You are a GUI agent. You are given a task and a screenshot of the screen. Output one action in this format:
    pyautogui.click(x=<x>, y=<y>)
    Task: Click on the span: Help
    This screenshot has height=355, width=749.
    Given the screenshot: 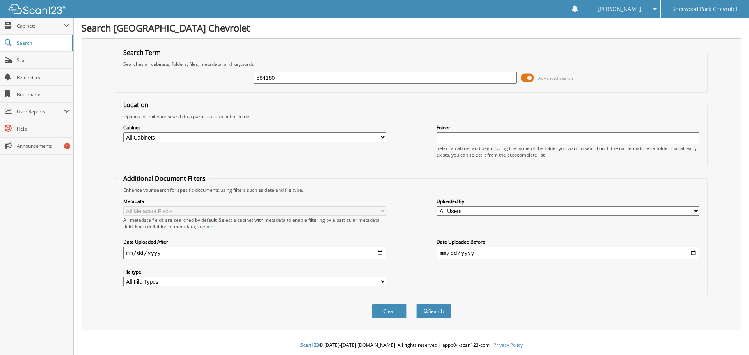 What is the action you would take?
    pyautogui.click(x=43, y=129)
    